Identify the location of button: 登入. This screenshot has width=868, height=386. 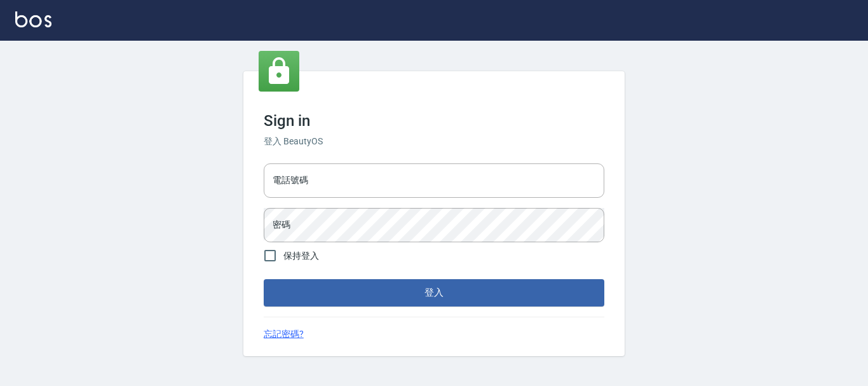
(434, 293).